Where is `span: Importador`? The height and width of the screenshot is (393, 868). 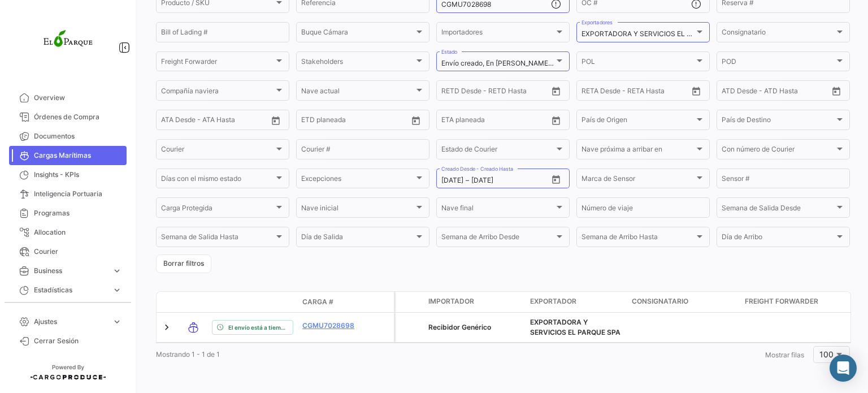 span: Importador is located at coordinates (451, 302).